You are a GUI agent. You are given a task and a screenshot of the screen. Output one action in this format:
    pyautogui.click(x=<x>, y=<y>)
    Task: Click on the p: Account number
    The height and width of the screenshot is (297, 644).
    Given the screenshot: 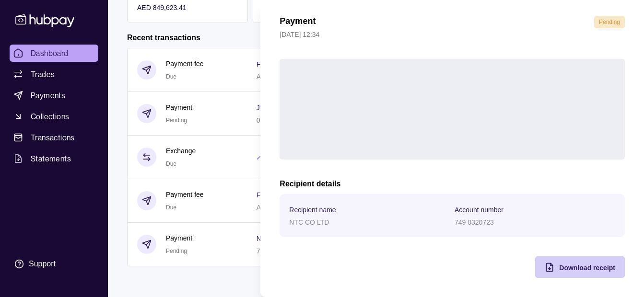 What is the action you would take?
    pyautogui.click(x=479, y=210)
    